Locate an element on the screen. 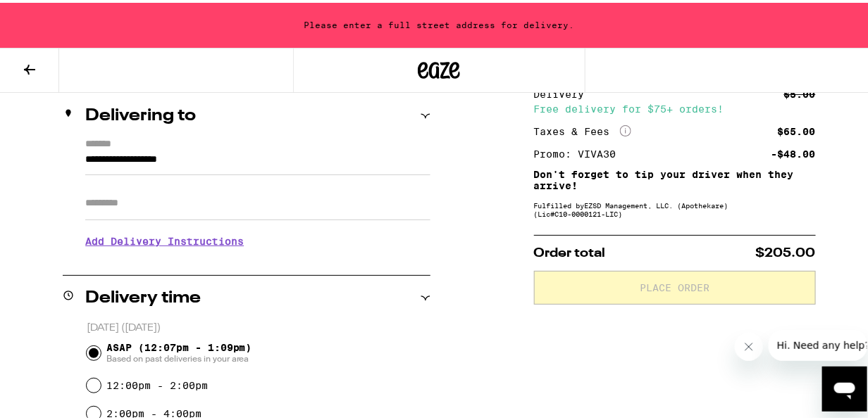 The height and width of the screenshot is (420, 868). div: $5.00 is located at coordinates (800, 92).